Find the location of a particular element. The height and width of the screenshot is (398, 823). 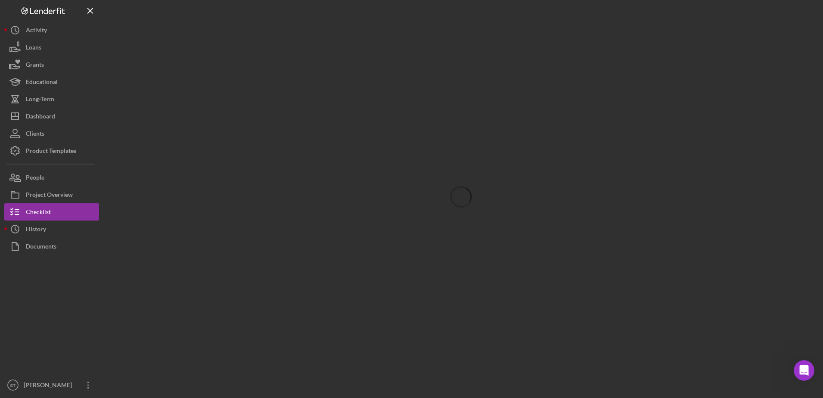

a: Dashboard is located at coordinates (52, 116).